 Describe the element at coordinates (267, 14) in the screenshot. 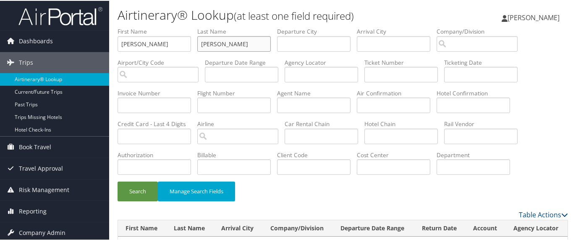

I see `h1: Airtinerary® Lookup` at that location.